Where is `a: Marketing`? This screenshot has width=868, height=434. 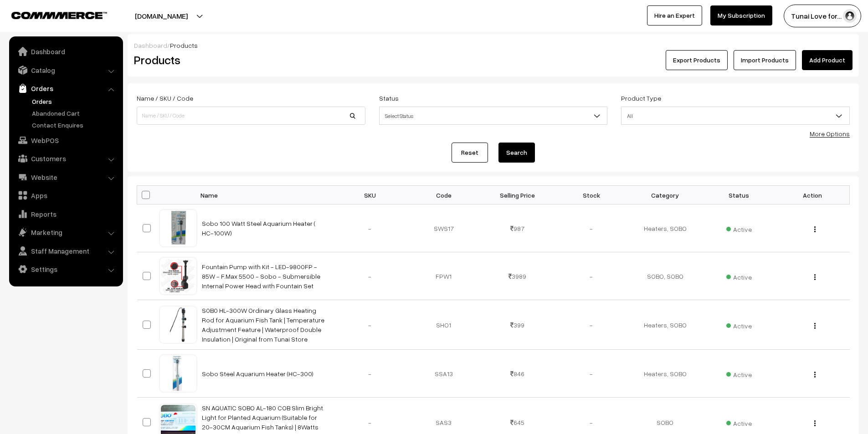
a: Marketing is located at coordinates (66, 232).